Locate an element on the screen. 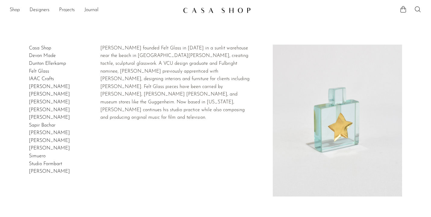 The image size is (431, 217). a: Casa Shop is located at coordinates (40, 48).